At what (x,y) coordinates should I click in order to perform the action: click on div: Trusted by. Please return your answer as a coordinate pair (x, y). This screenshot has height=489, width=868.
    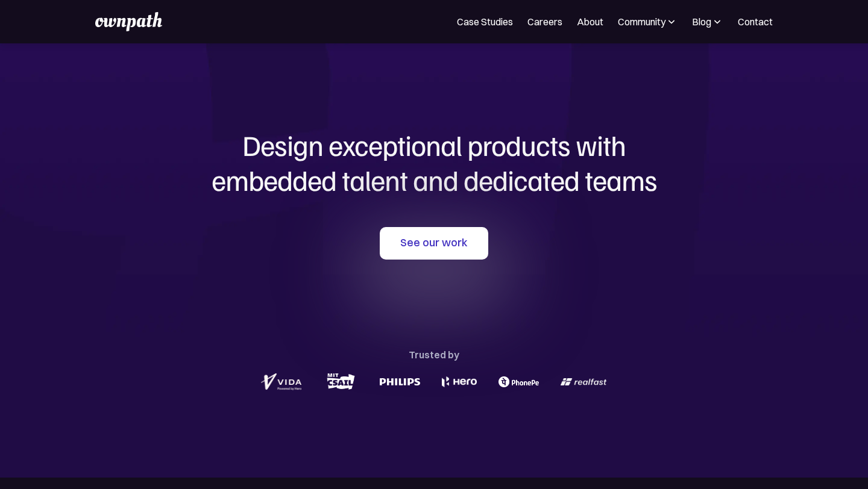
    Looking at the image, I should click on (434, 355).